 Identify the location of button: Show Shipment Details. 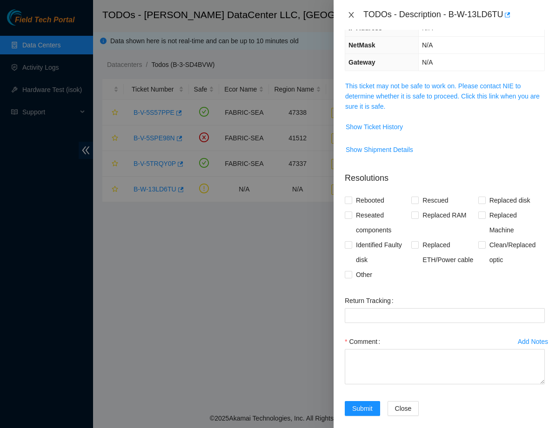
(379, 150).